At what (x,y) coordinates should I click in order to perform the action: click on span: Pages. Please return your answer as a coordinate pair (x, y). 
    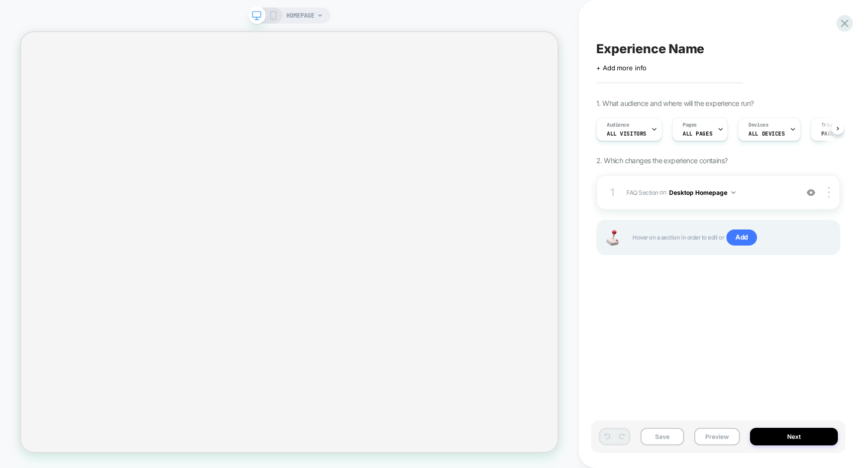
    Looking at the image, I should click on (690, 125).